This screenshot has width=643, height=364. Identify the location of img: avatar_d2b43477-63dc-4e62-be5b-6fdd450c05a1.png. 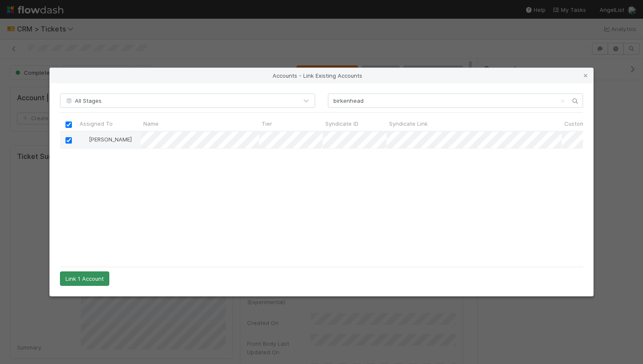
(84, 139).